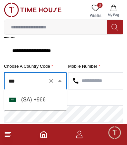 The width and height of the screenshot is (127, 145). I want to click on span: My Bag, so click(114, 15).